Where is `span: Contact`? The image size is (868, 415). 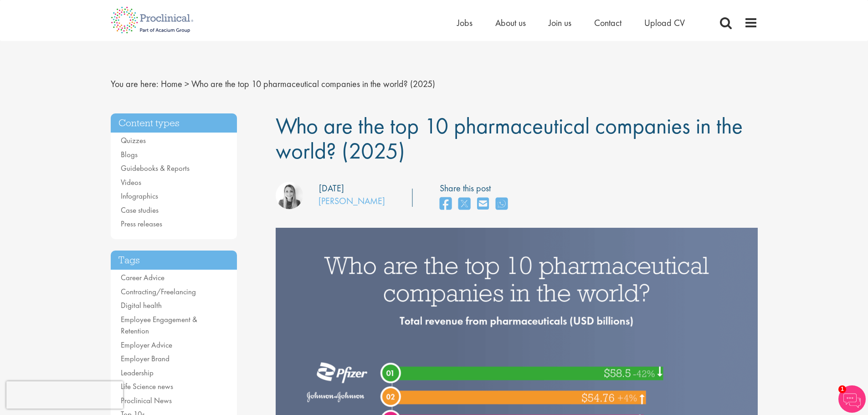
span: Contact is located at coordinates (608, 23).